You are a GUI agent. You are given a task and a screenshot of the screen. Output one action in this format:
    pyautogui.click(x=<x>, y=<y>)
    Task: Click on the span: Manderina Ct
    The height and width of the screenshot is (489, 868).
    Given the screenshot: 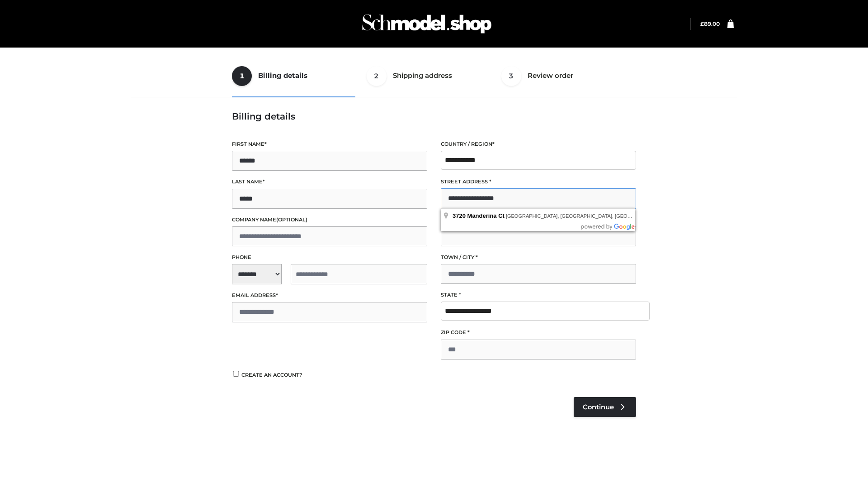 What is the action you would take?
    pyautogui.click(x=486, y=215)
    